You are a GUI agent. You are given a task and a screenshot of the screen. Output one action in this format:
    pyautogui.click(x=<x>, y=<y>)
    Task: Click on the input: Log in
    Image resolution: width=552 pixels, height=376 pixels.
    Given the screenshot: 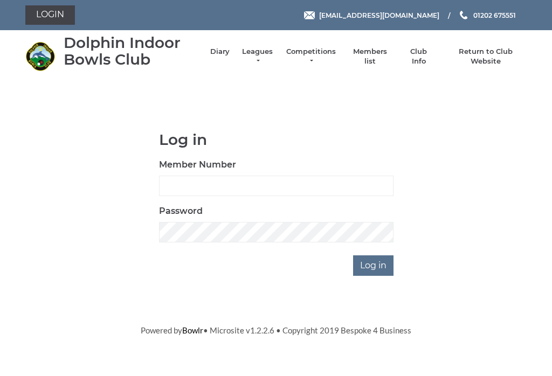 What is the action you would take?
    pyautogui.click(x=373, y=266)
    